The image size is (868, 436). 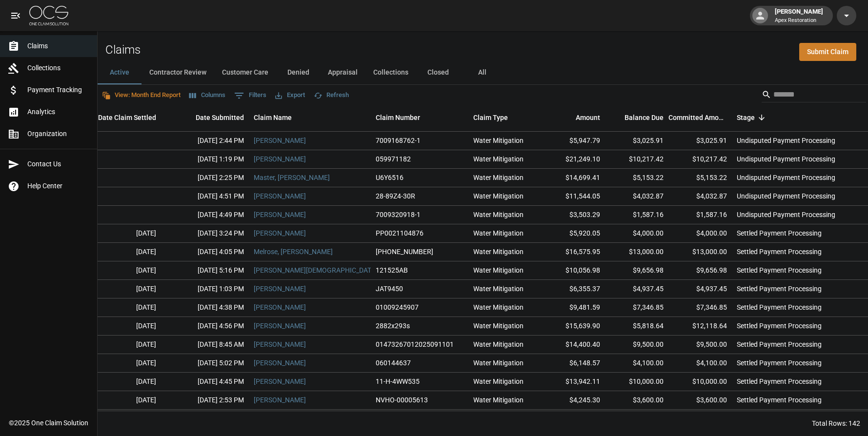 I want to click on div: U6Y6516, so click(x=389, y=177).